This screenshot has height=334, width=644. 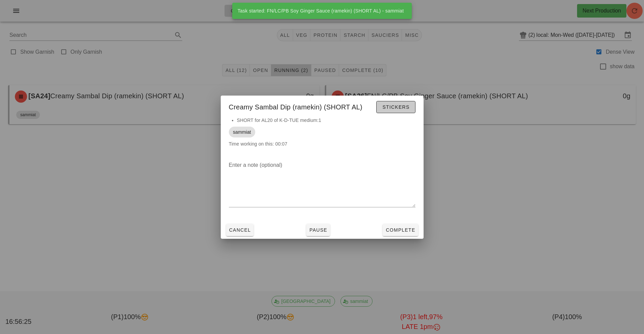 I want to click on span: Stickers, so click(x=395, y=107).